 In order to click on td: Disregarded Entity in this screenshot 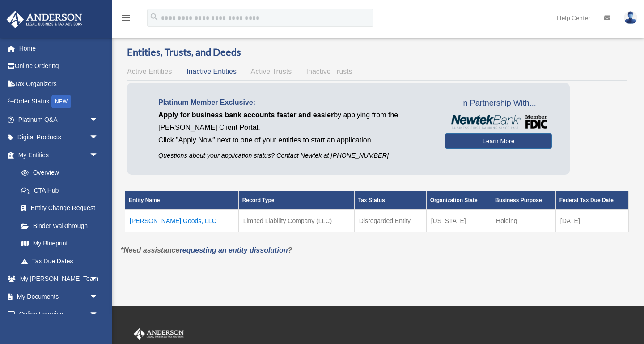, I will do `click(390, 221)`.